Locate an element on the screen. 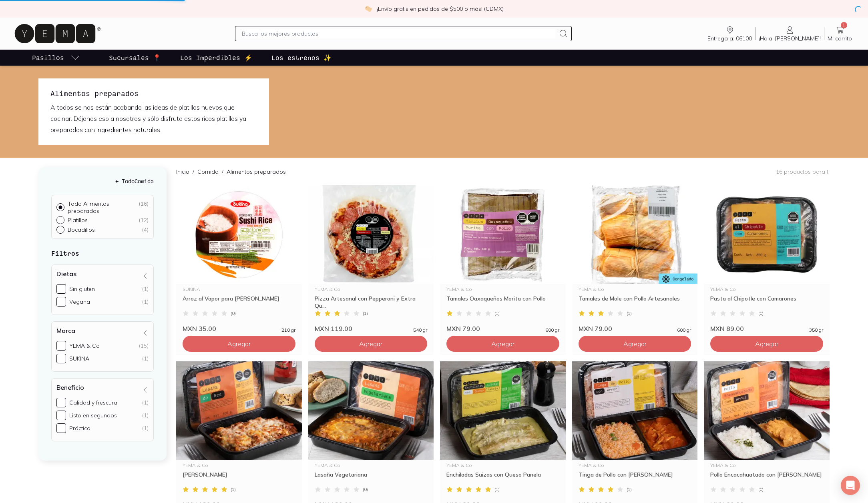  p: Platillos is located at coordinates (77, 220).